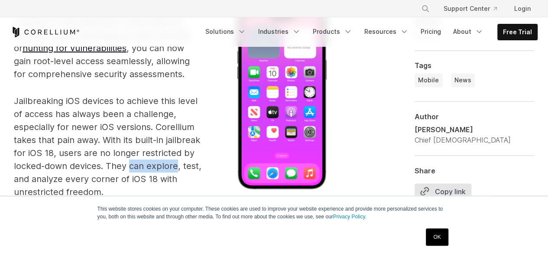  I want to click on a: About, so click(468, 32).